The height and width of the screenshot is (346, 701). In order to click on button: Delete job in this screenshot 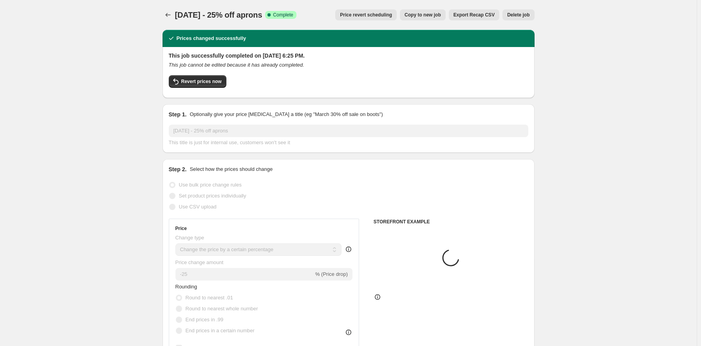, I will do `click(518, 15)`.